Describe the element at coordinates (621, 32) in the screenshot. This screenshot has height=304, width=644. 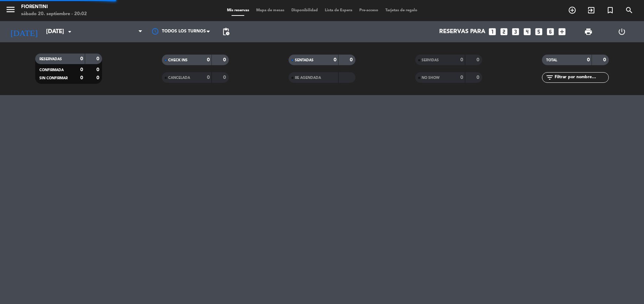
I see `i: power_settings_new` at that location.